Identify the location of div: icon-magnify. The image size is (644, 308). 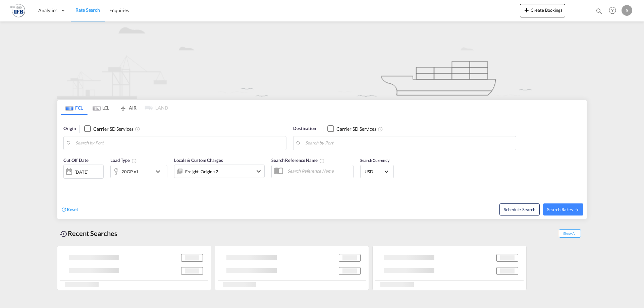
(599, 12).